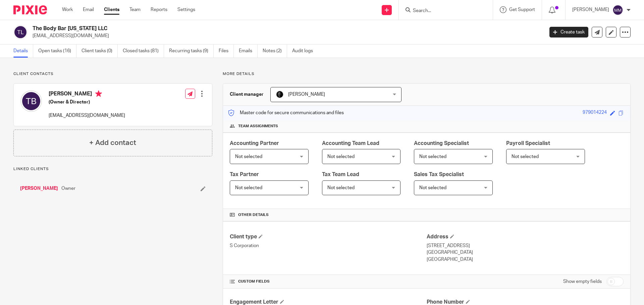  Describe the element at coordinates (30, 10) in the screenshot. I see `img: Pixie` at that location.